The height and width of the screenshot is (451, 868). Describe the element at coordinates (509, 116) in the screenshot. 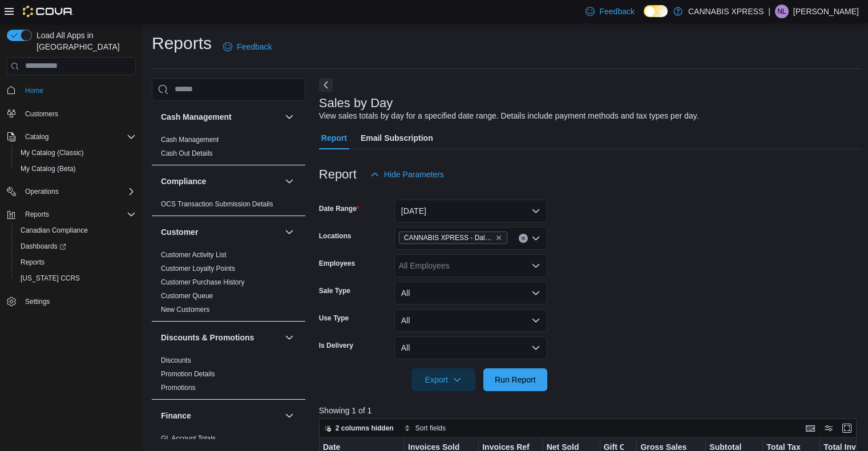

I see `div: View sales totals by day for a specified date range. Details include payment methods and tax type...` at that location.